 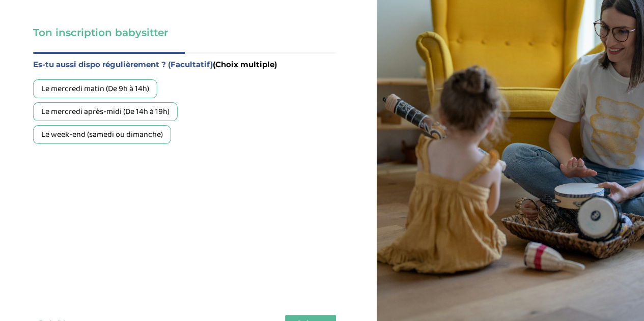 What do you see at coordinates (245, 64) in the screenshot?
I see `span: (Choix multiple)` at bounding box center [245, 64].